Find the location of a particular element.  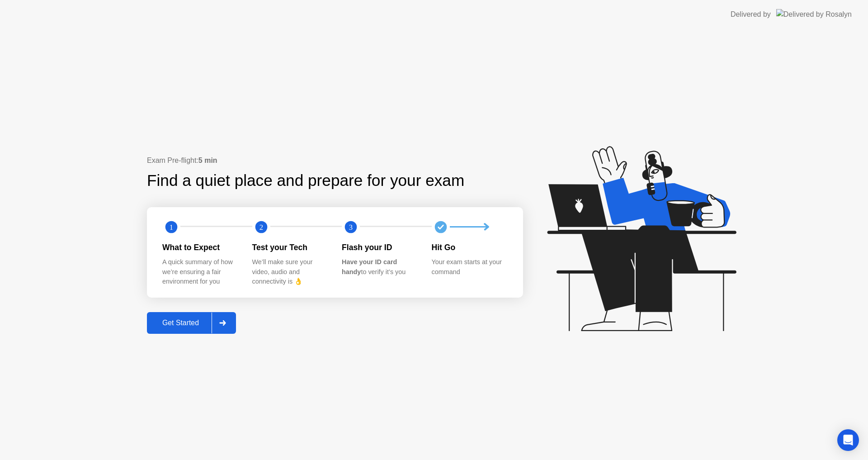

text: 3 is located at coordinates (351, 226).